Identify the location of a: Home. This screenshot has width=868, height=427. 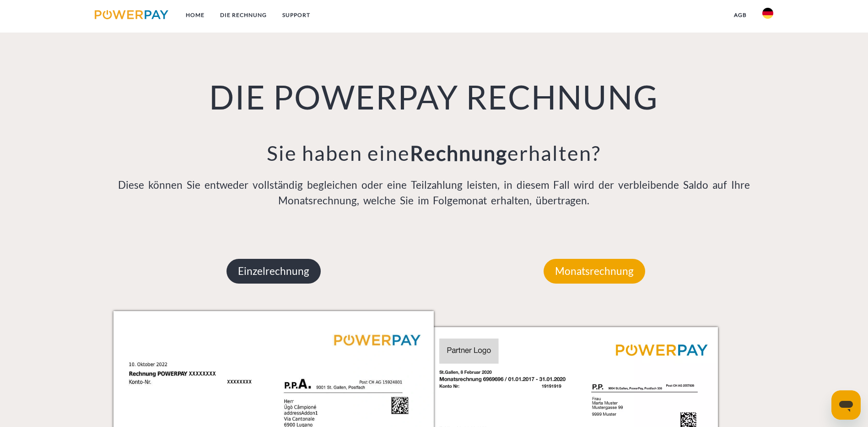
(195, 15).